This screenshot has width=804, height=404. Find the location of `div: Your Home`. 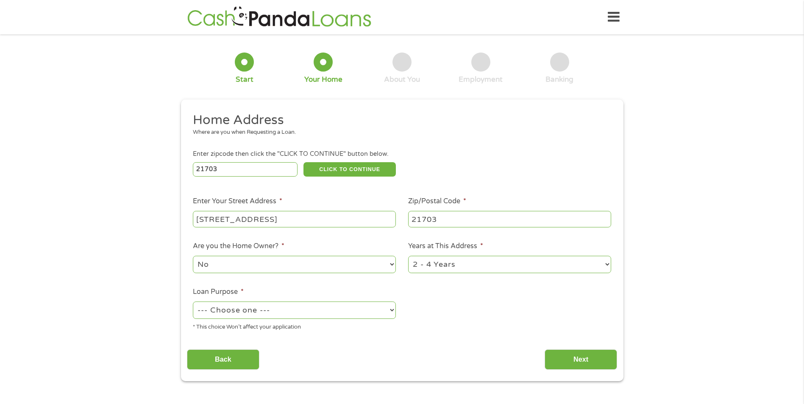

div: Your Home is located at coordinates (323, 80).